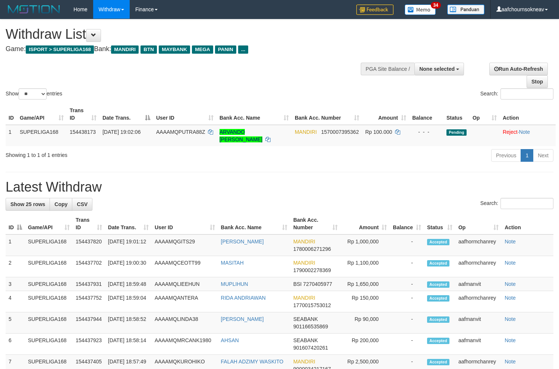 The image size is (559, 369). I want to click on span: MEGA, so click(202, 50).